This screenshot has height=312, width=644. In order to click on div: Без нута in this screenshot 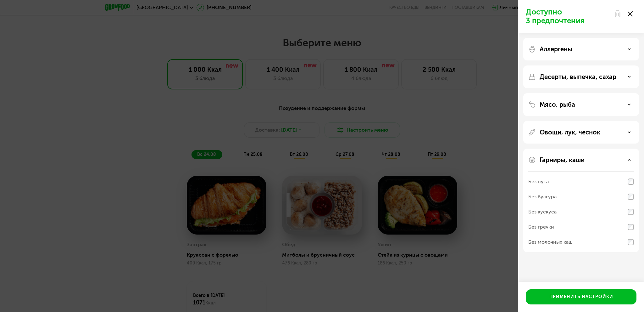, I will do `click(539, 182)`.